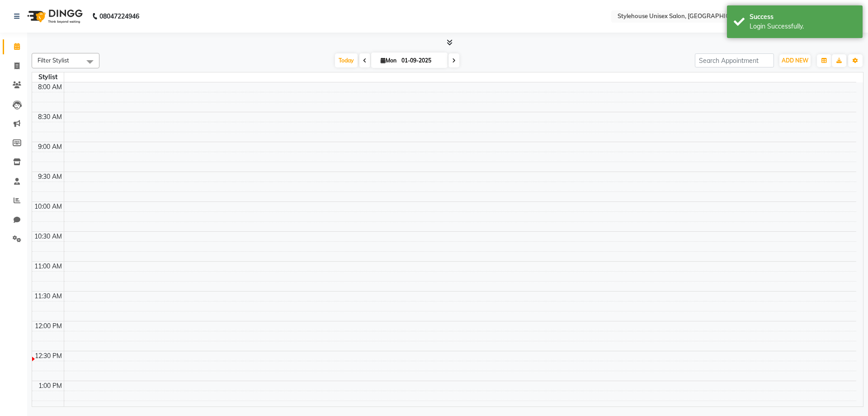 Image resolution: width=868 pixels, height=416 pixels. I want to click on span: Today, so click(347, 60).